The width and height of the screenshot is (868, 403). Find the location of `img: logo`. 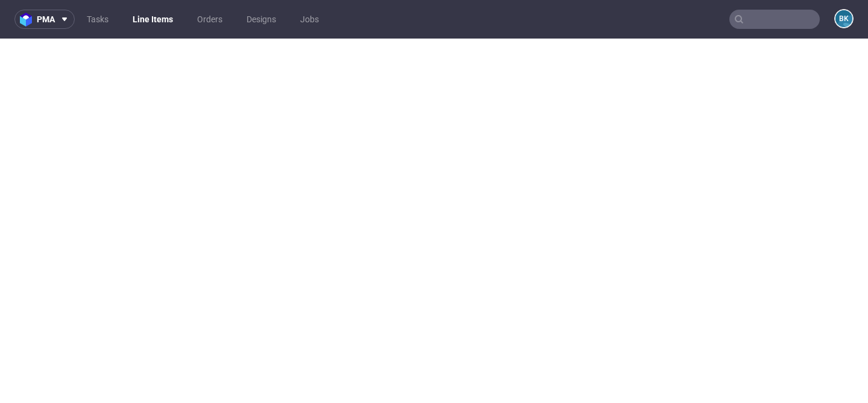

img: logo is located at coordinates (28, 19).